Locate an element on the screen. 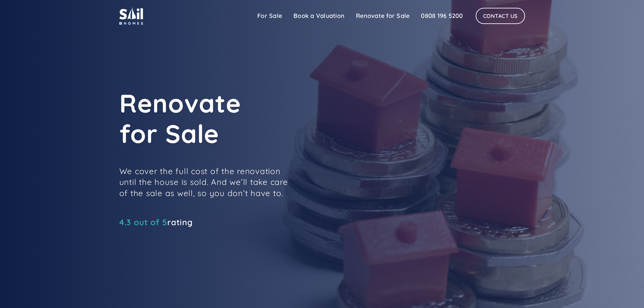 This screenshot has height=308, width=644. img: sail home logo is located at coordinates (131, 16).